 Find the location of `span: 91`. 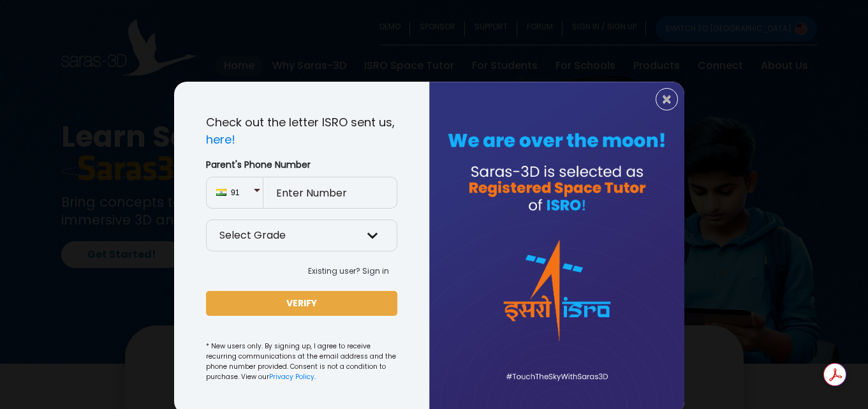

span: 91 is located at coordinates (241, 193).